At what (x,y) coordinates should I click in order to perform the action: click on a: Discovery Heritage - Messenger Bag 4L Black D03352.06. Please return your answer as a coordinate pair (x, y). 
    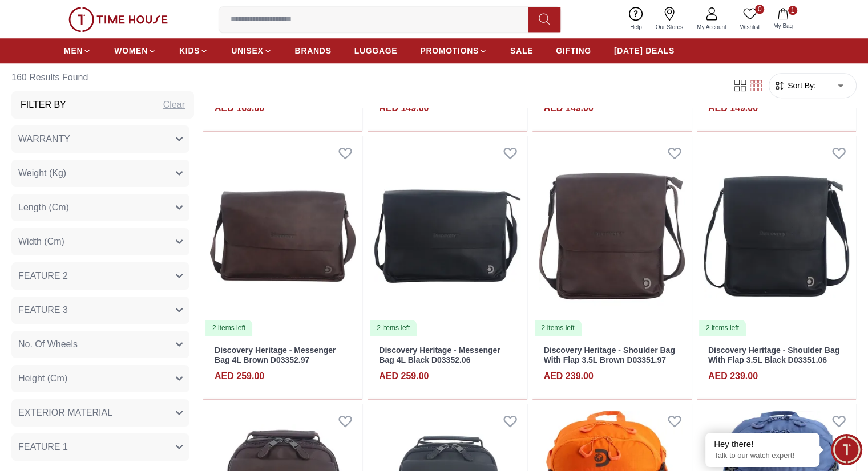
    Looking at the image, I should click on (439, 355).